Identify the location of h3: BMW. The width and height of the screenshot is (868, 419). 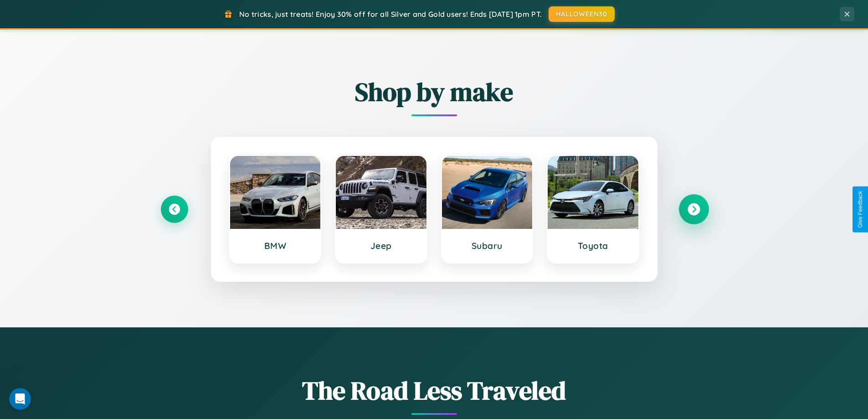
(275, 246).